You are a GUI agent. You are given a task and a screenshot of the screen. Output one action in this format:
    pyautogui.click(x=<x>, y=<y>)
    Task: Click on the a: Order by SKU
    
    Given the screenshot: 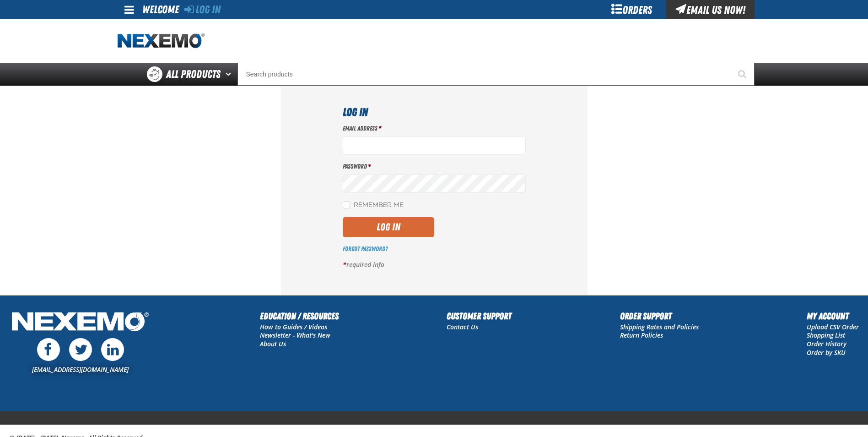 What is the action you would take?
    pyautogui.click(x=826, y=352)
    